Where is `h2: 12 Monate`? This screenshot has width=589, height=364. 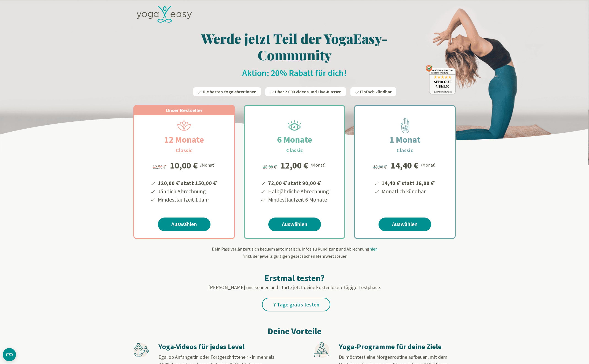 h2: 12 Monate is located at coordinates (184, 140).